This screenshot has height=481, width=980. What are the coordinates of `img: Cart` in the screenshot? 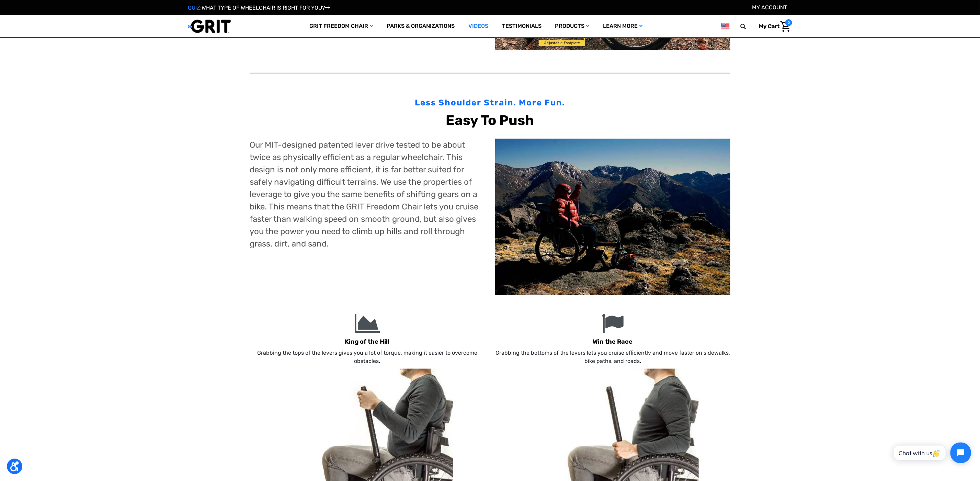 It's located at (785, 27).